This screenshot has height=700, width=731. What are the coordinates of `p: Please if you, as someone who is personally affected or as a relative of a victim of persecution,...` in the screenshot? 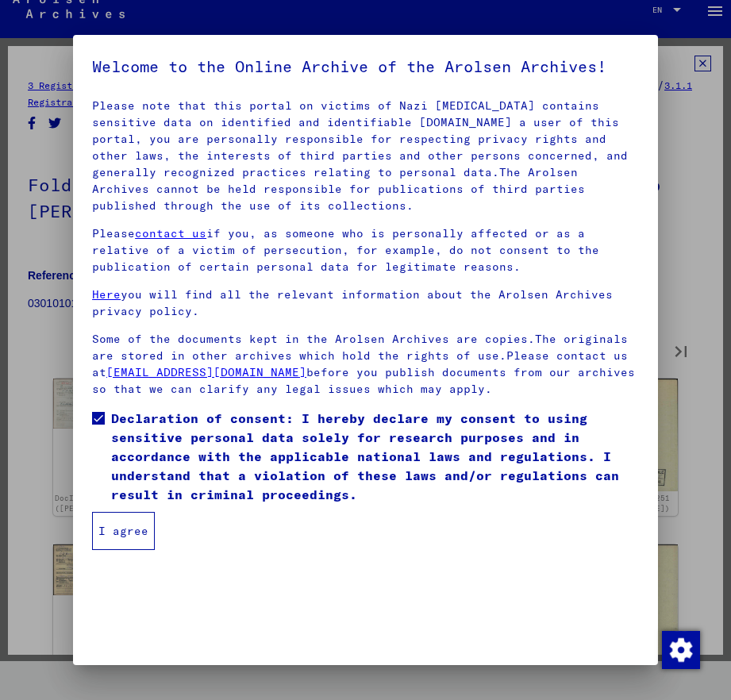 It's located at (366, 250).